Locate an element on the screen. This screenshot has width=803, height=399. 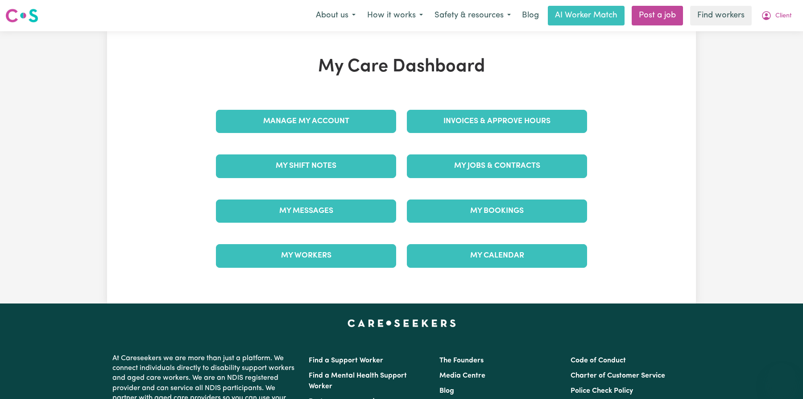
a: My Workers is located at coordinates (306, 256).